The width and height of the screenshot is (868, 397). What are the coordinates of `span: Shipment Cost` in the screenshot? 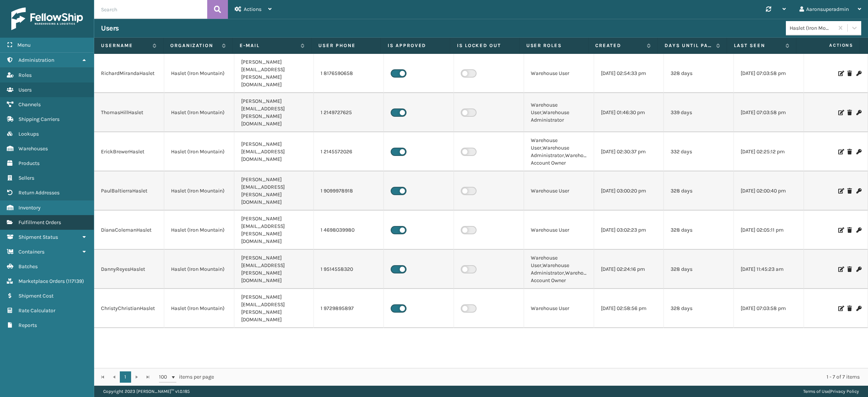 It's located at (36, 295).